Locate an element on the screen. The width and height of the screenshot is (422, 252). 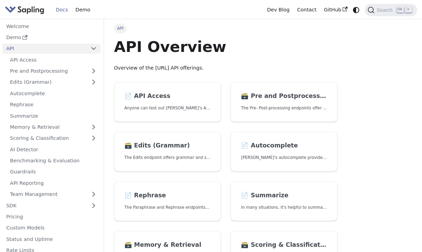
p: The Edits endpoint offers grammar and spell checking. is located at coordinates (167, 158).